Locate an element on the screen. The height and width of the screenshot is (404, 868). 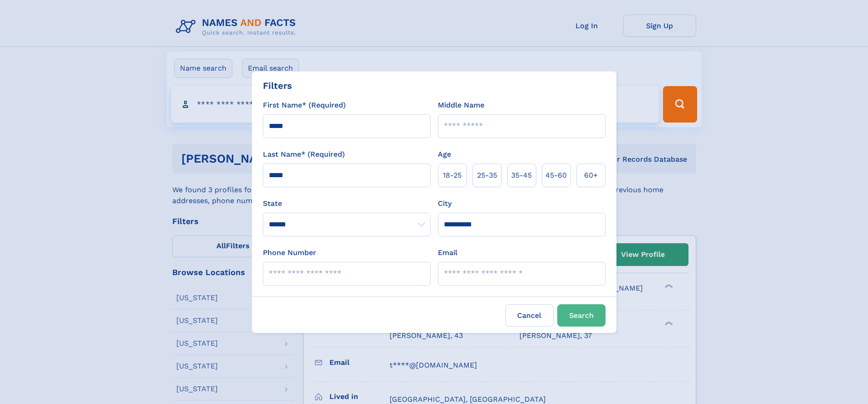
label: Last Name* (Required) is located at coordinates (304, 154).